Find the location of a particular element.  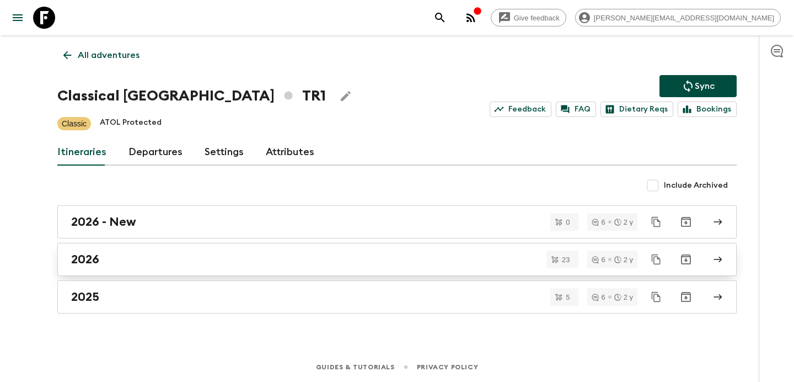

a: Dietary Reqs is located at coordinates (637, 109).